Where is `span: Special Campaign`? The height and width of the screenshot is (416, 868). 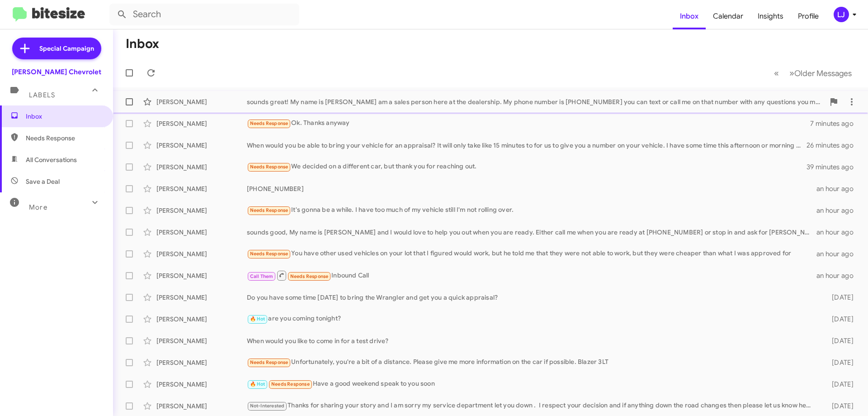
span: Special Campaign is located at coordinates (67, 49).